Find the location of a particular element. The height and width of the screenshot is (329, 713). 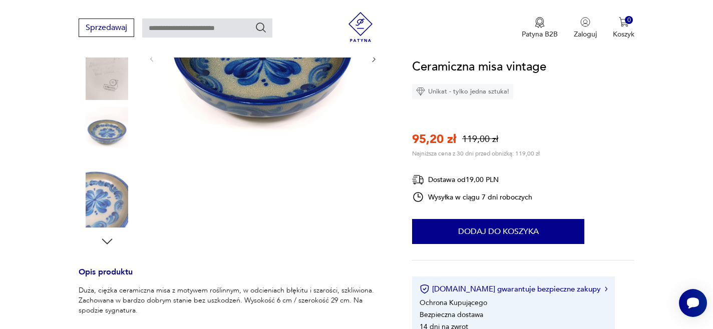

p: Duża, ciężka ceramiczna misa z motywem roślinnym, w odcieniach błękitu i szarości, szkliwiona. Za... is located at coordinates (233, 301).